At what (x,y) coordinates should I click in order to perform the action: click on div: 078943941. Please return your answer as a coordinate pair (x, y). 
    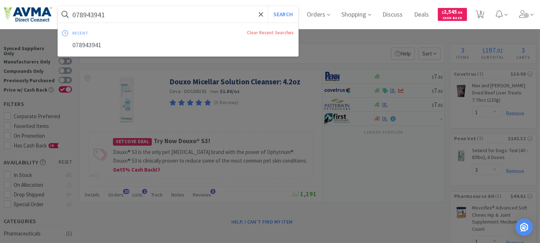
    Looking at the image, I should click on (178, 45).